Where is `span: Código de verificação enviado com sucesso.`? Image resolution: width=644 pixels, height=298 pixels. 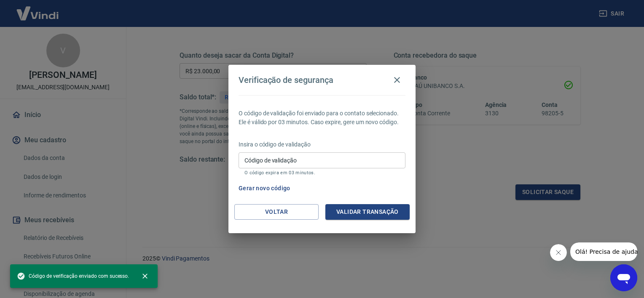
span: Código de verificação enviado com sucesso. is located at coordinates (73, 276).